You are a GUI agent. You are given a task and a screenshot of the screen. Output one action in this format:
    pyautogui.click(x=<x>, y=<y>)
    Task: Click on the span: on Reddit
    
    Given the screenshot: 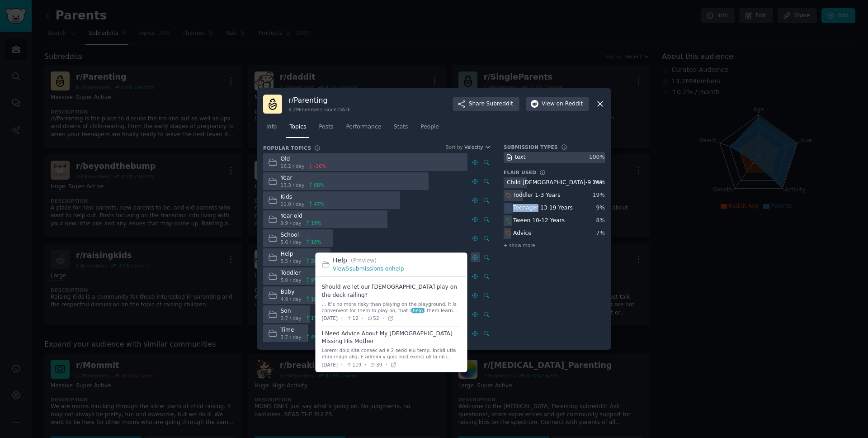 What is the action you would take?
    pyautogui.click(x=570, y=104)
    